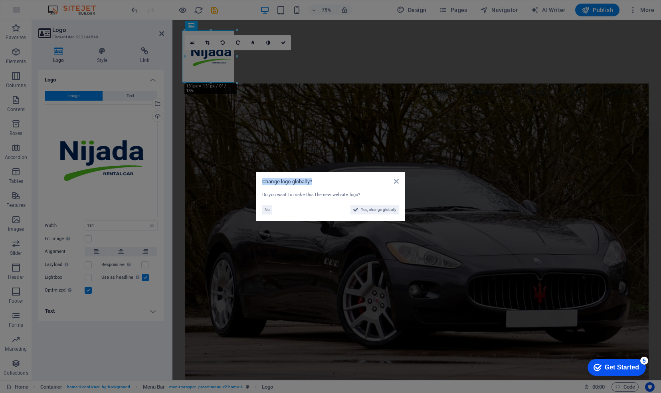  What do you see at coordinates (61, 6) in the screenshot?
I see `div: 5` at bounding box center [61, 6].